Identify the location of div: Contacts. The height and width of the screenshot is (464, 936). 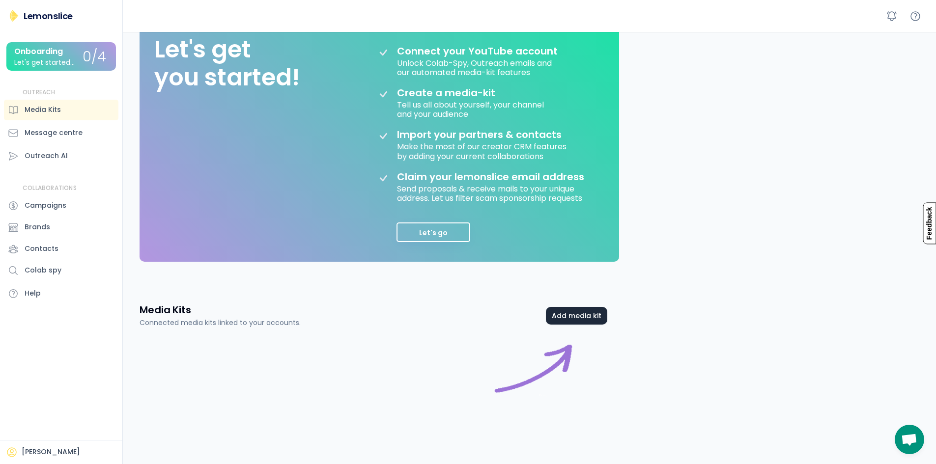
(41, 249).